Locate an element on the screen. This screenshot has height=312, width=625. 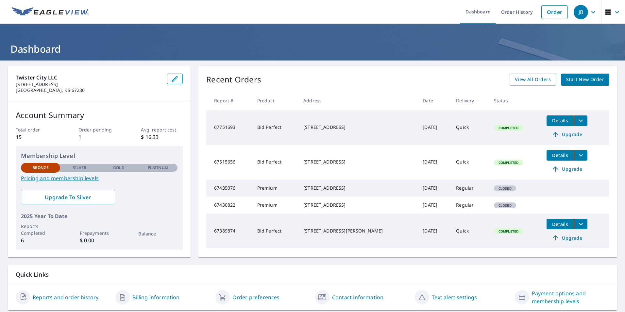
p: $ 0.00 is located at coordinates (99, 240).